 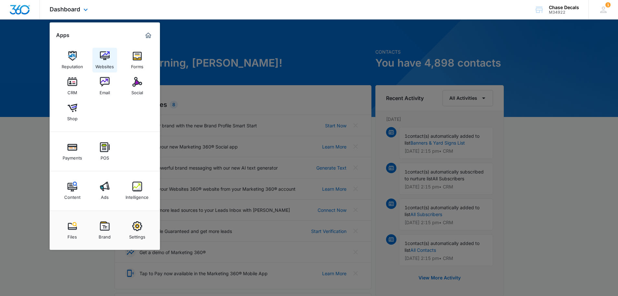 What do you see at coordinates (564, 12) in the screenshot?
I see `div: account id` at bounding box center [564, 12].